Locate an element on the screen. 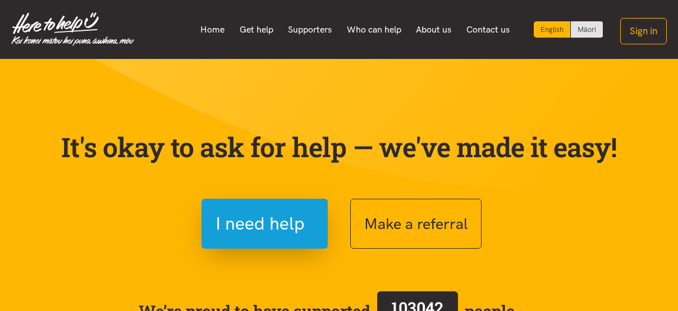 This screenshot has width=678, height=311. a: Supporters is located at coordinates (310, 30).